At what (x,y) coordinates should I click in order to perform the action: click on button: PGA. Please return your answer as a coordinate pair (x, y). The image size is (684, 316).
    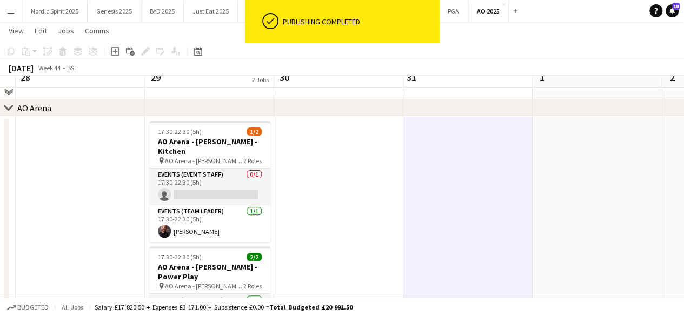
    Looking at the image, I should click on (454, 11).